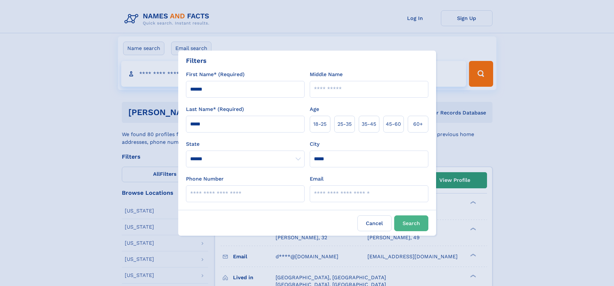 This screenshot has width=614, height=286. I want to click on button: Search, so click(412, 223).